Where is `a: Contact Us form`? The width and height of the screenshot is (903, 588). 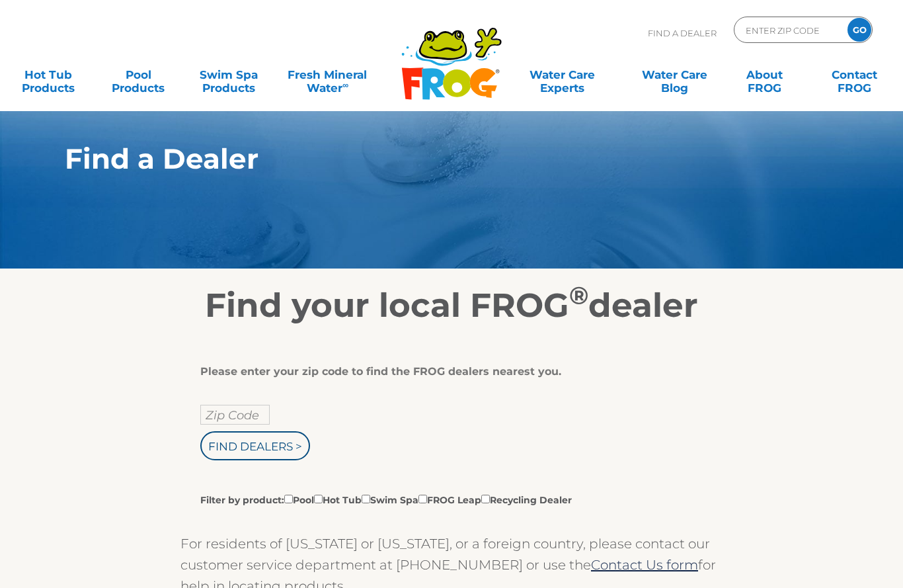 a: Contact Us form is located at coordinates (644, 564).